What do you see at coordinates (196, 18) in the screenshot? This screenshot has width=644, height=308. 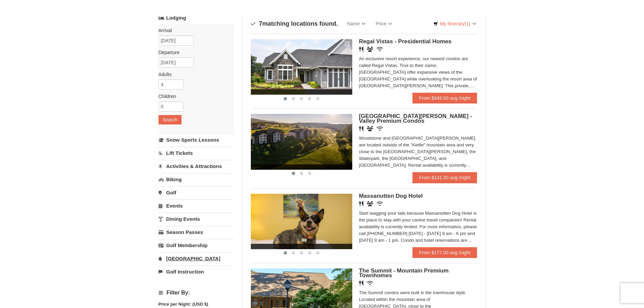 I see `a: Lodging` at bounding box center [196, 18].